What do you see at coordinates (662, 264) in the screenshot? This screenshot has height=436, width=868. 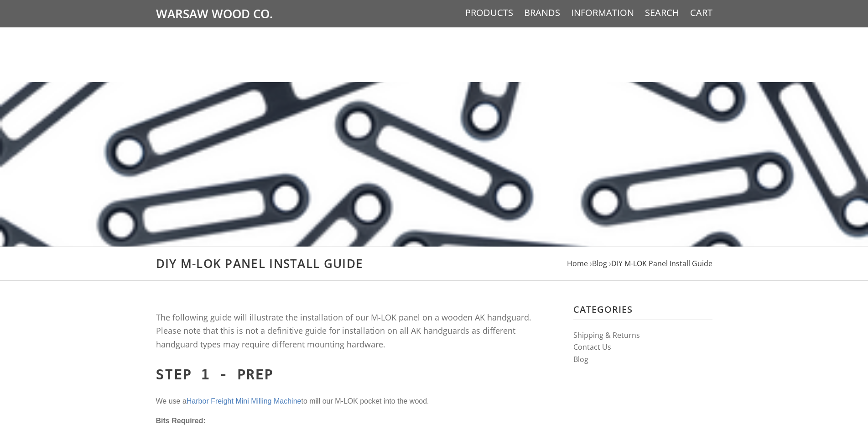 I see `a: DIY M-LOK Panel Install Guide` at bounding box center [662, 264].